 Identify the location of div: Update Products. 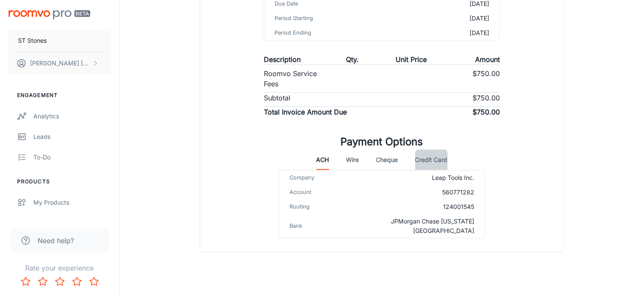
(72, 223).